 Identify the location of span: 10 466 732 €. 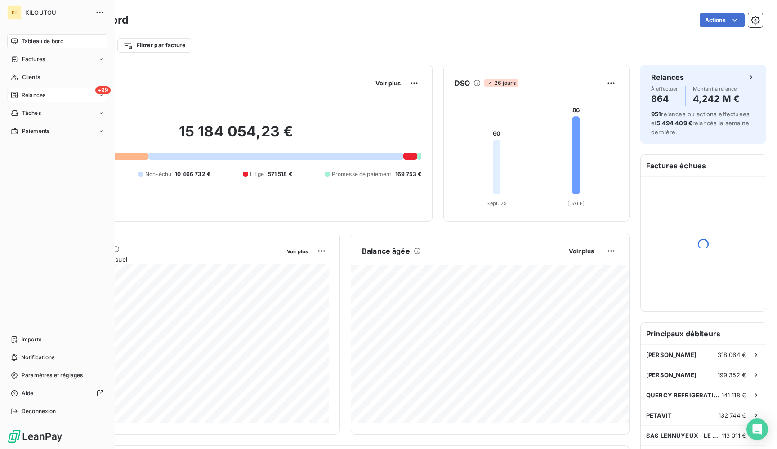
(192, 174).